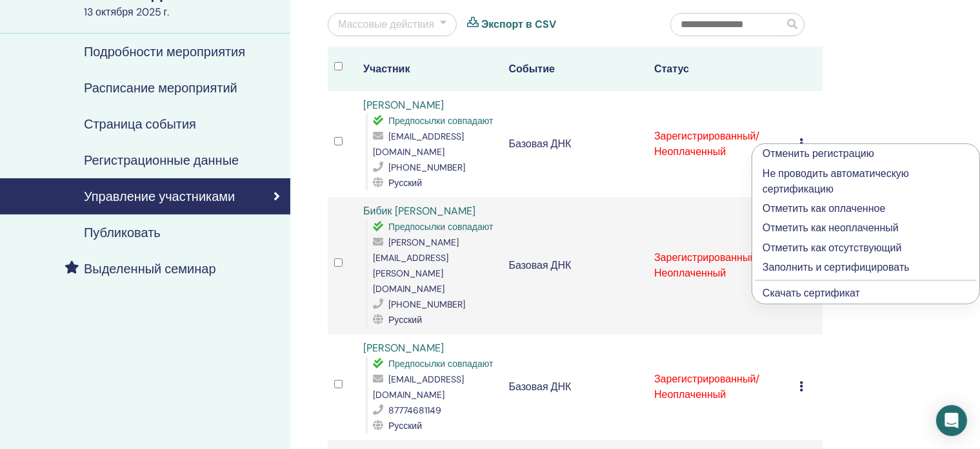 This screenshot has height=449, width=980. I want to click on a: Экспорт в CSV, so click(519, 24).